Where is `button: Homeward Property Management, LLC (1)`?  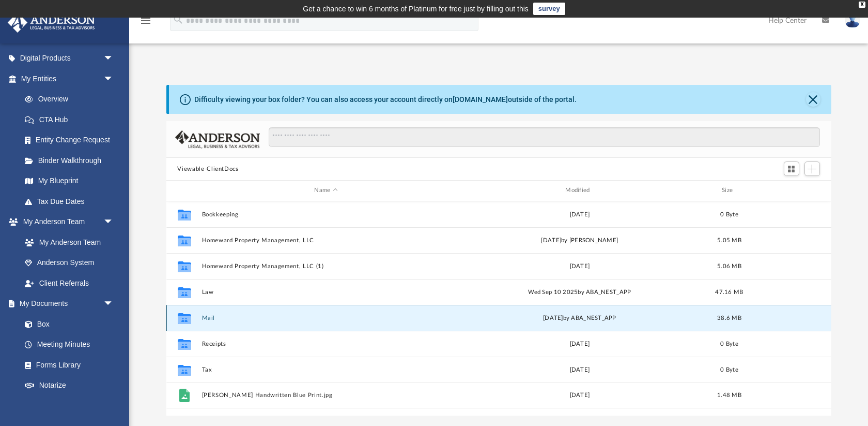 button: Homeward Property Management, LLC (1) is located at coordinates (326, 266).